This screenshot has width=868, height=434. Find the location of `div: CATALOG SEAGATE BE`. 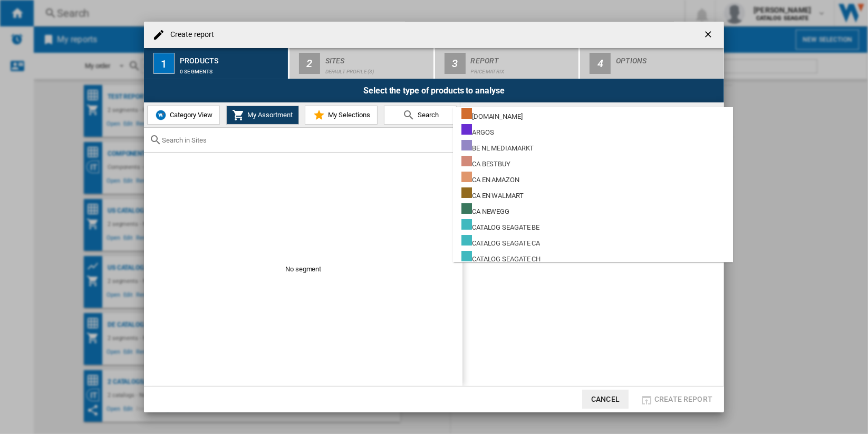

div: CATALOG SEAGATE BE is located at coordinates (501, 225).